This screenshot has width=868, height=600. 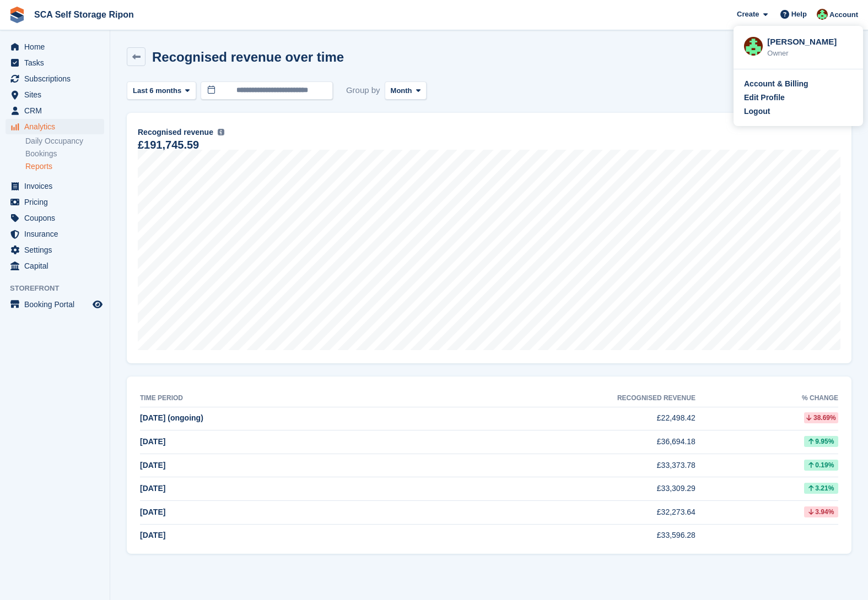 I want to click on a: Logout, so click(x=798, y=111).